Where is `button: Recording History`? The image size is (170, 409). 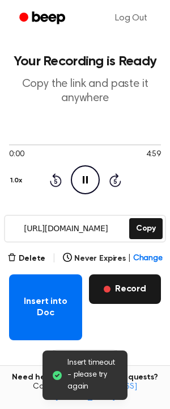
button: Recording History is located at coordinates (85, 359).